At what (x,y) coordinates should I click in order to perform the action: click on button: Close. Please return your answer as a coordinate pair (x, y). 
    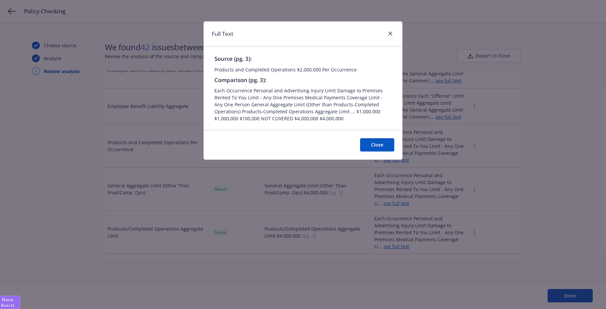
    Looking at the image, I should click on (377, 145).